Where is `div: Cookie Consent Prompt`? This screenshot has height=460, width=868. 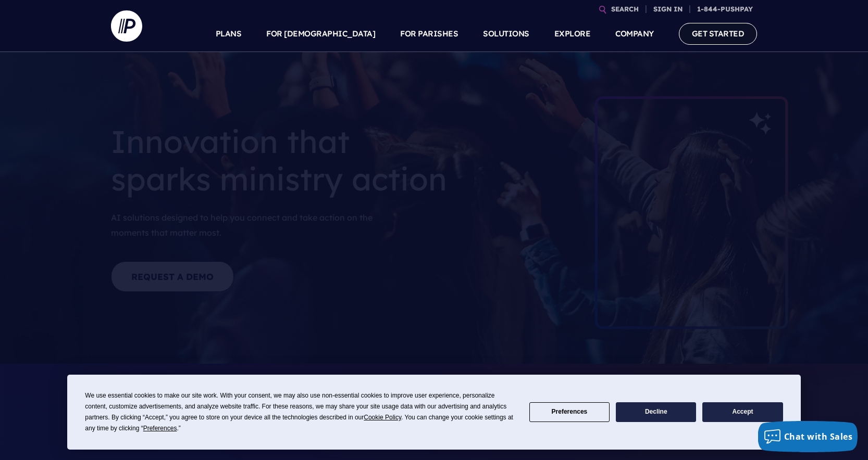 div: Cookie Consent Prompt is located at coordinates (434, 412).